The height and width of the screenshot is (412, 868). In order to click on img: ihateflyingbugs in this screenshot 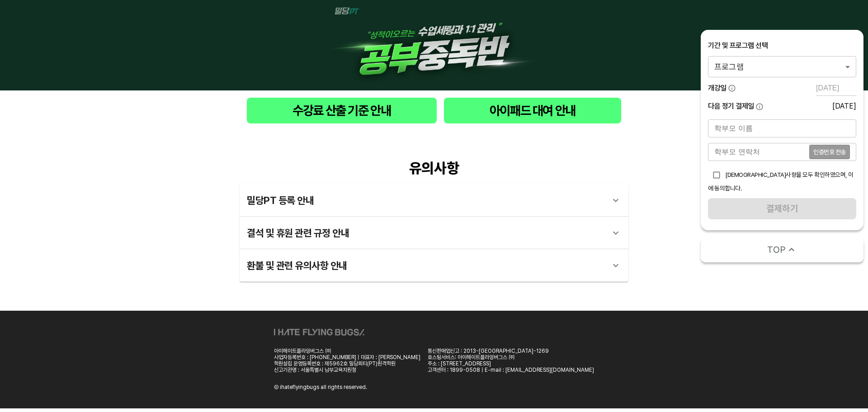, I will do `click(319, 332)`.